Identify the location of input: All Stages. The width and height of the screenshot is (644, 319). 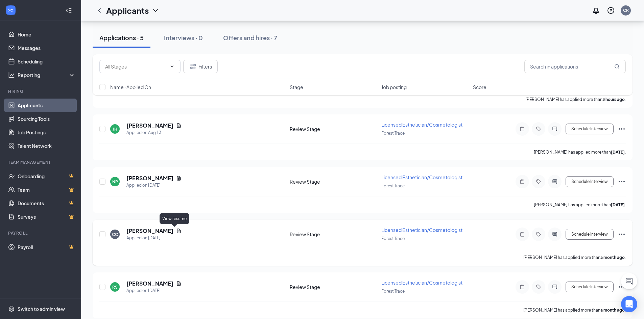
(136, 67).